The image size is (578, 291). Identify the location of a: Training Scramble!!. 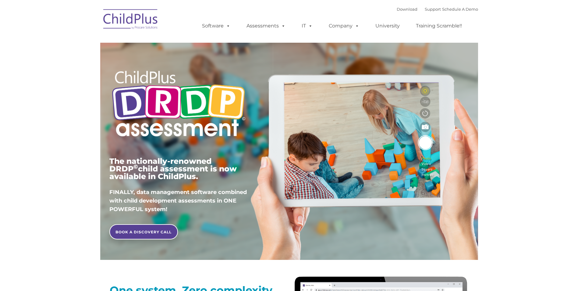
(439, 26).